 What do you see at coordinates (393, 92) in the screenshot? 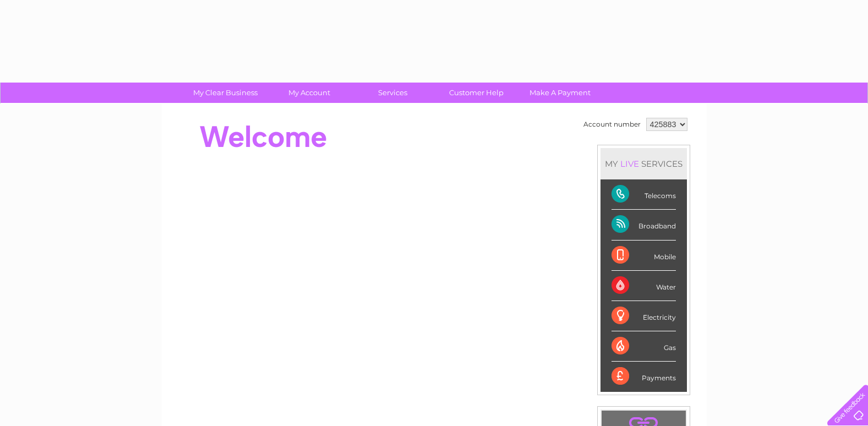
I see `a: Services` at bounding box center [393, 92].